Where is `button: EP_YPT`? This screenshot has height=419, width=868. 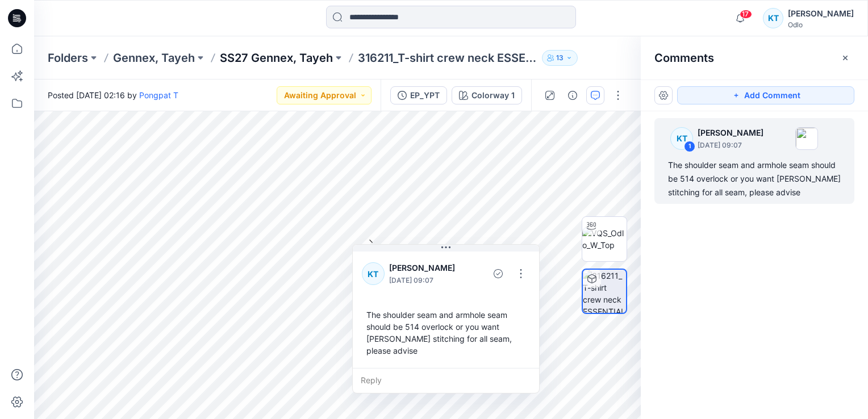
button: EP_YPT is located at coordinates (419, 95).